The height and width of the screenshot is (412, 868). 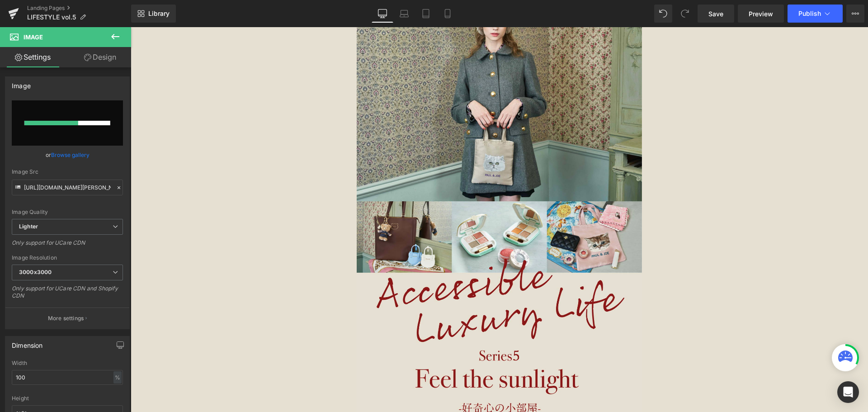 What do you see at coordinates (70, 155) in the screenshot?
I see `a: Browse gallery` at bounding box center [70, 155].